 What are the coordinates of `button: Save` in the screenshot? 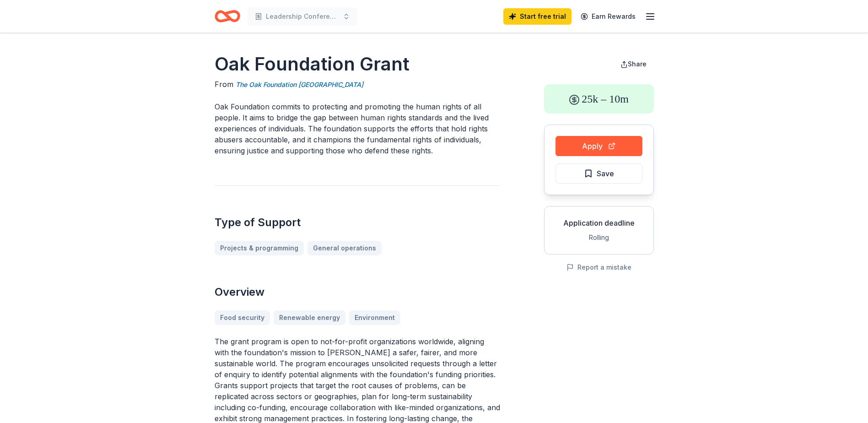 It's located at (599, 173).